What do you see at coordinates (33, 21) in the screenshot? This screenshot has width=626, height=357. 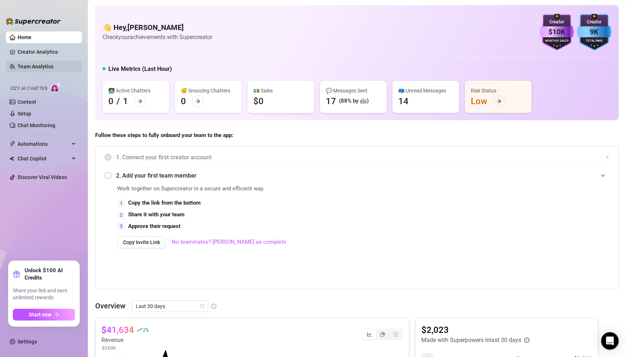 I see `img: logo-BBDzfeDw.svg` at bounding box center [33, 21].